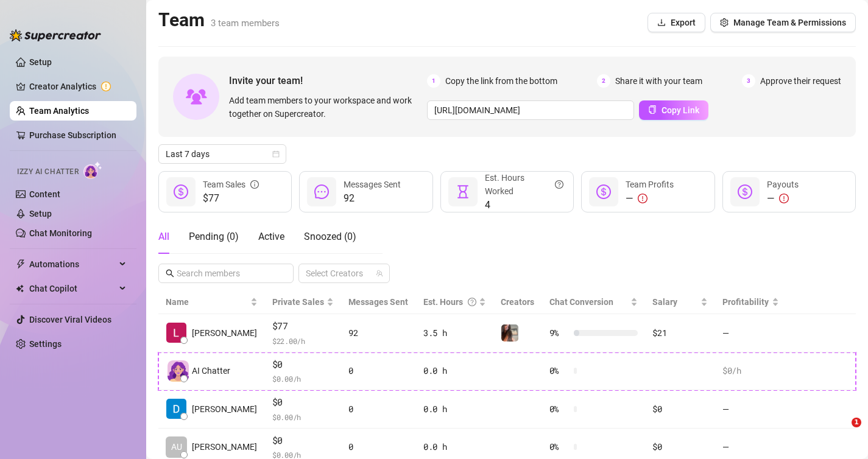 The height and width of the screenshot is (459, 868). Describe the element at coordinates (322, 192) in the screenshot. I see `span: message` at that location.